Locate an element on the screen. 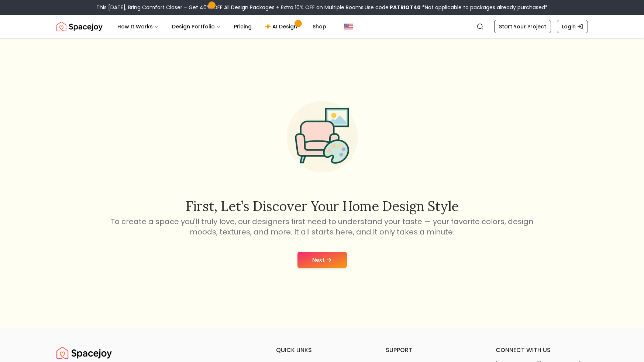  a: Shop is located at coordinates (319, 27).